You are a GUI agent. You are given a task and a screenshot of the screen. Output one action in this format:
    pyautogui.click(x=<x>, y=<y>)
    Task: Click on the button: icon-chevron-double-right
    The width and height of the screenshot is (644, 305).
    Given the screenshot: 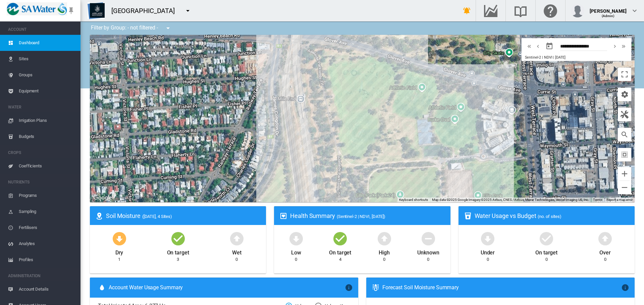 What is the action you would take?
    pyautogui.click(x=623, y=46)
    